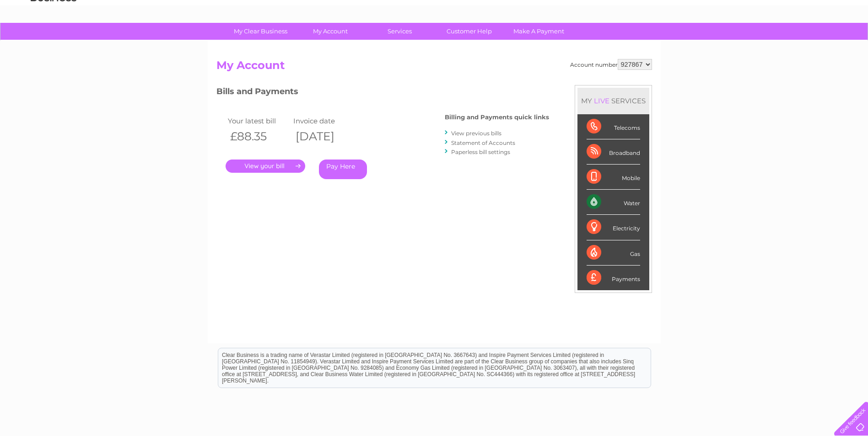 This screenshot has width=868, height=436. I want to click on div: Mobile, so click(613, 177).